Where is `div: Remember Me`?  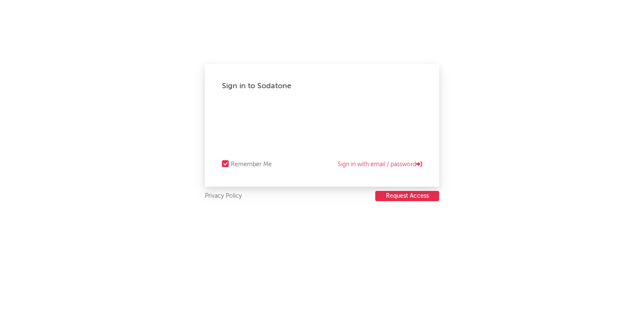
div: Remember Me is located at coordinates (251, 165).